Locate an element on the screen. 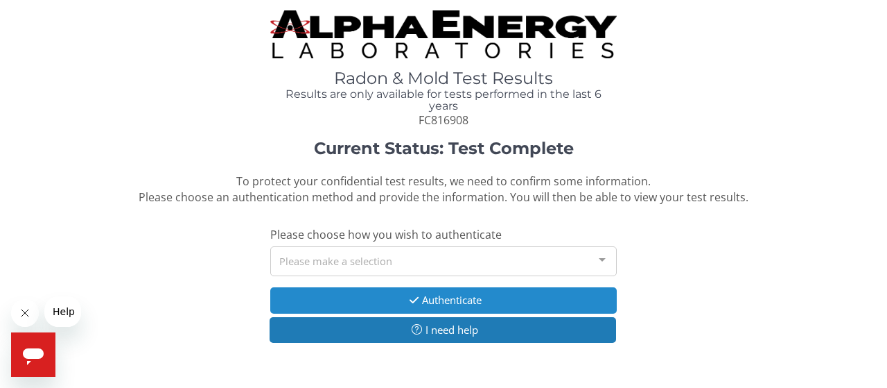  span: Please make a selection is located at coordinates (336, 260).